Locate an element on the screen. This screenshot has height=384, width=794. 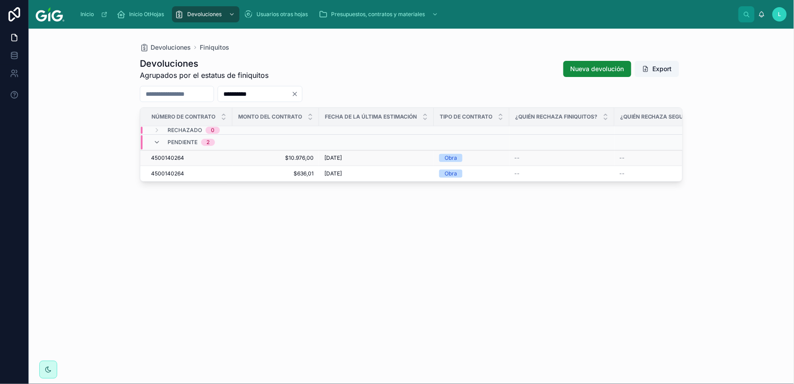
span: ¿Quién rechaza Finiquitos? is located at coordinates (557, 117).